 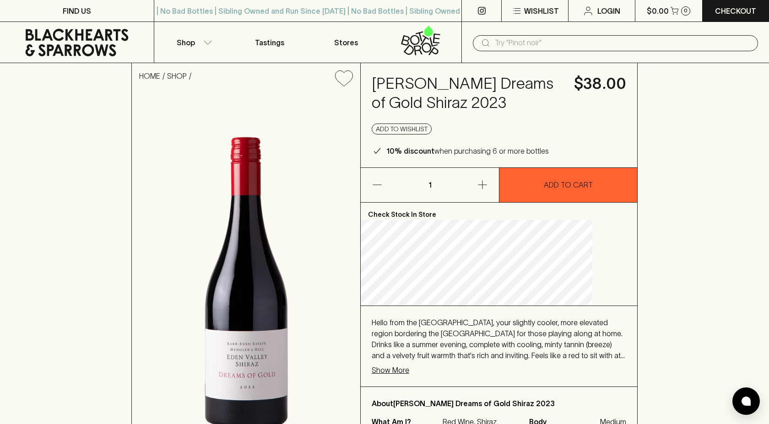 I want to click on input: Try "Pinot noir", so click(x=622, y=43).